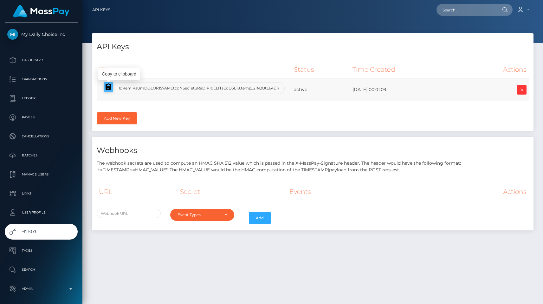 This screenshot has width=543, height=304. Describe the element at coordinates (41, 174) in the screenshot. I see `p: Manage Users` at that location.